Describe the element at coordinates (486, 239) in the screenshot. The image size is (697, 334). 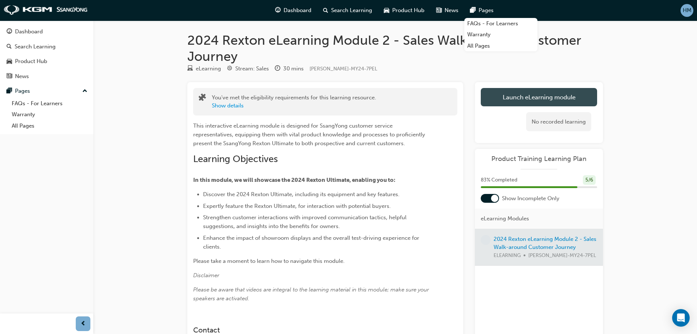
I see `span: learningRecordVerb_NONE-icon` at that location.